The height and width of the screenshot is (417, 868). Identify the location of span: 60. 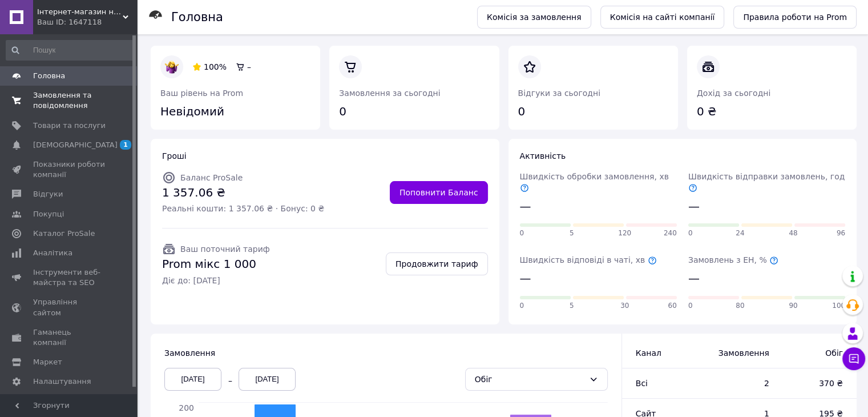
(672, 306).